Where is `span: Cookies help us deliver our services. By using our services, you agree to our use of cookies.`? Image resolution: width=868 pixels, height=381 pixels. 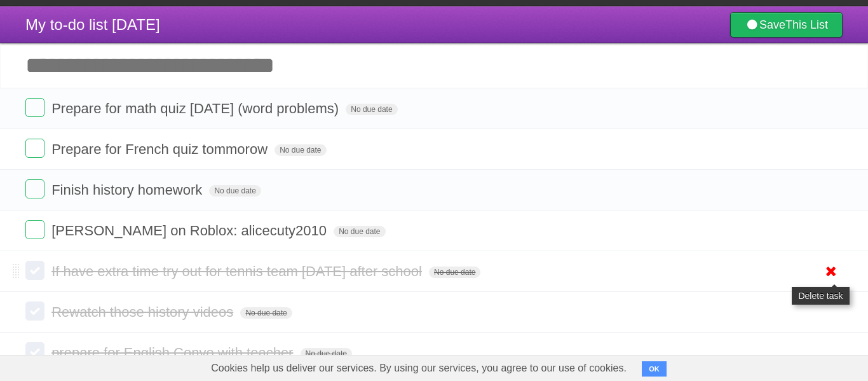
span: Cookies help us deliver our services. By using our services, you agree to our use of cookies. is located at coordinates (419, 368).